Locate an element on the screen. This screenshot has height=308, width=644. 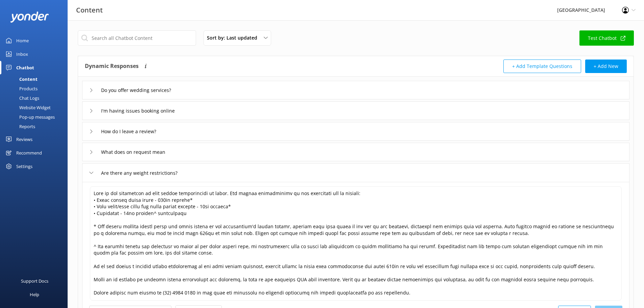
a: Content is located at coordinates (36, 79).